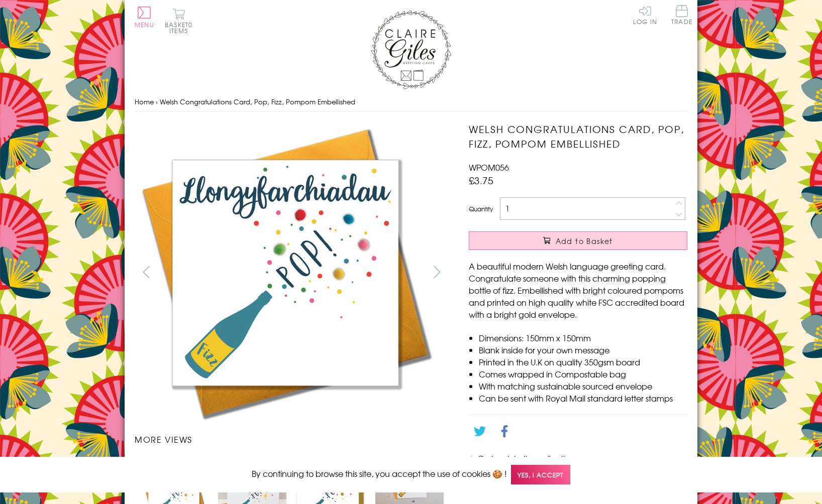 The width and height of the screenshot is (822, 504). What do you see at coordinates (682, 16) in the screenshot?
I see `a: Trade` at bounding box center [682, 16].